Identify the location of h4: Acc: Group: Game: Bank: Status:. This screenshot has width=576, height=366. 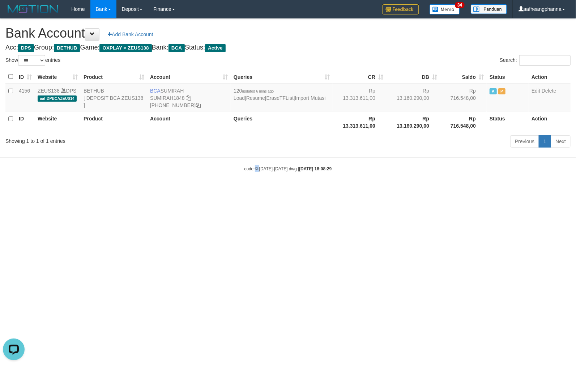
(288, 48).